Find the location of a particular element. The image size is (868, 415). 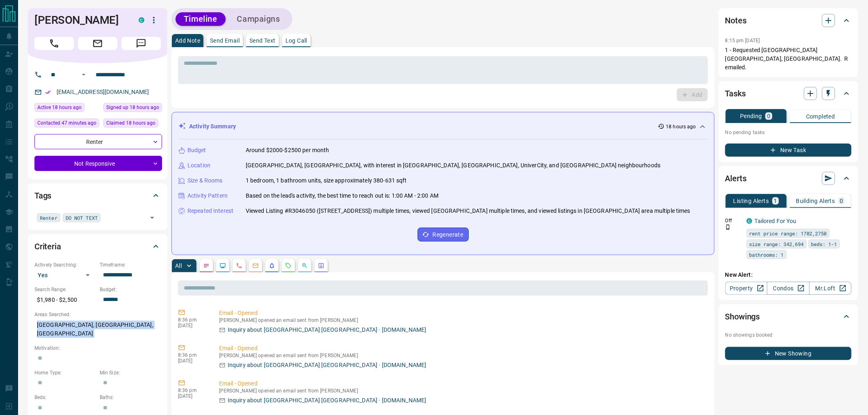

svg: Requests is located at coordinates (288, 266).